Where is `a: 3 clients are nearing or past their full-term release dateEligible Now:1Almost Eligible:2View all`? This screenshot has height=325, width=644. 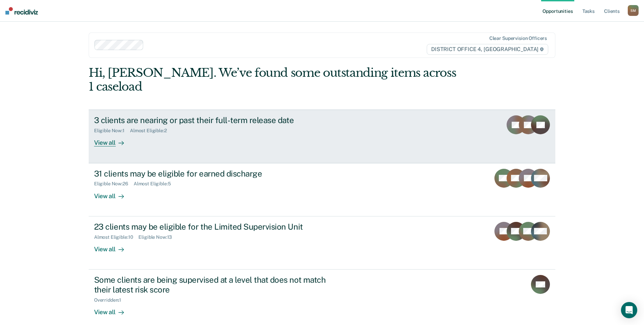
a: 3 clients are nearing or past their full-term release dateEligible Now:1Almost Eligible:2View all is located at coordinates (322, 136).